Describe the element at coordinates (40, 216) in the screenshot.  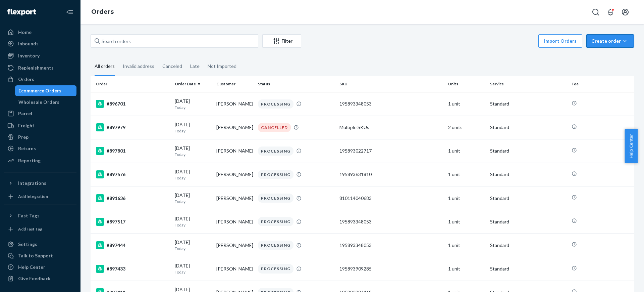
I see `button: Fast Tags` at that location.